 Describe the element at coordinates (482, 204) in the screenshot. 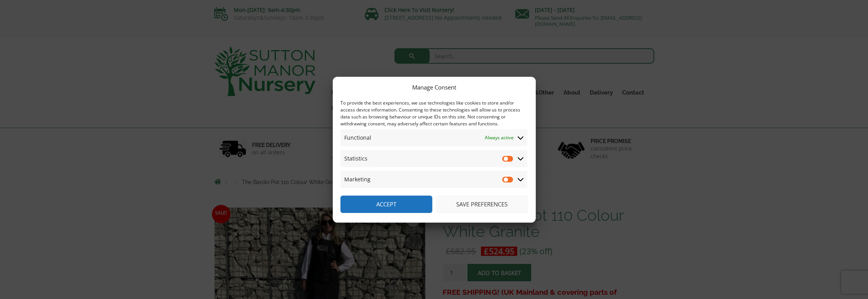

I see `button: Save preferences` at that location.